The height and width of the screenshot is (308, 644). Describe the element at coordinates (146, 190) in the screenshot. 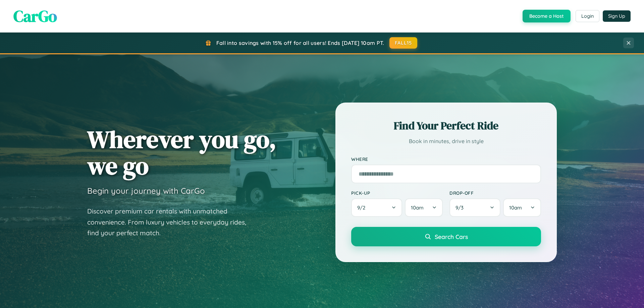

I see `h3: Begin your journey with CarGo` at that location.